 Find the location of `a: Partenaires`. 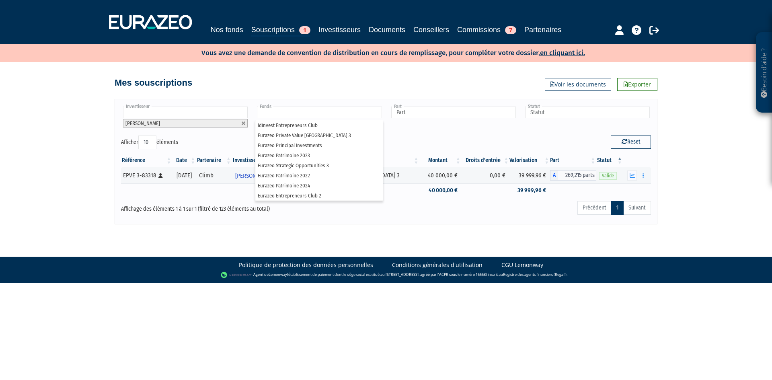

a: Partenaires is located at coordinates (543, 30).